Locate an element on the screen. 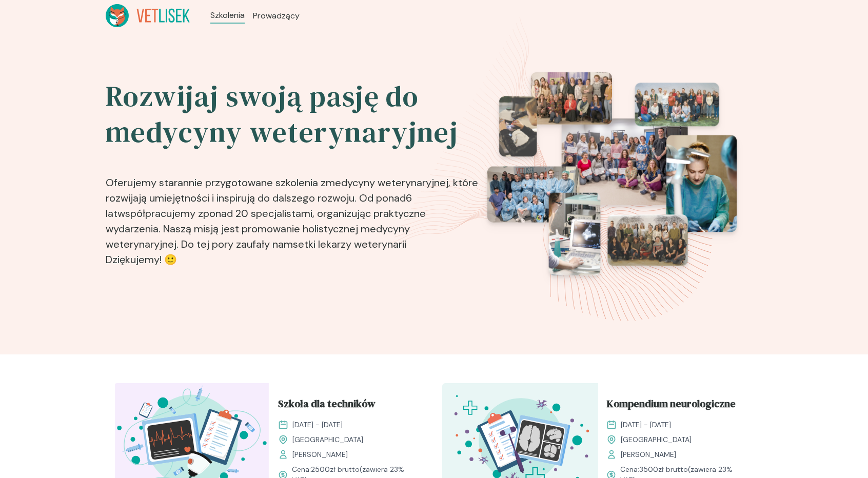  span: Prowadzący is located at coordinates (276, 16).